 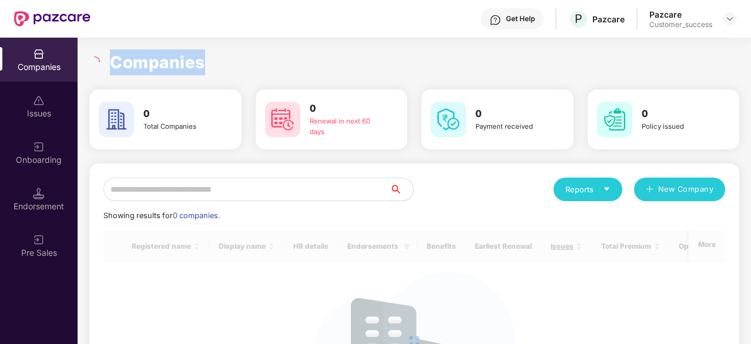 What do you see at coordinates (678, 127) in the screenshot?
I see `div: Policy issued` at bounding box center [678, 127].